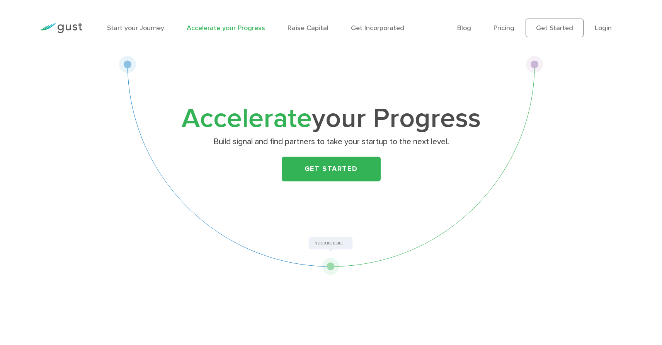  I want to click on a: Blog, so click(464, 28).